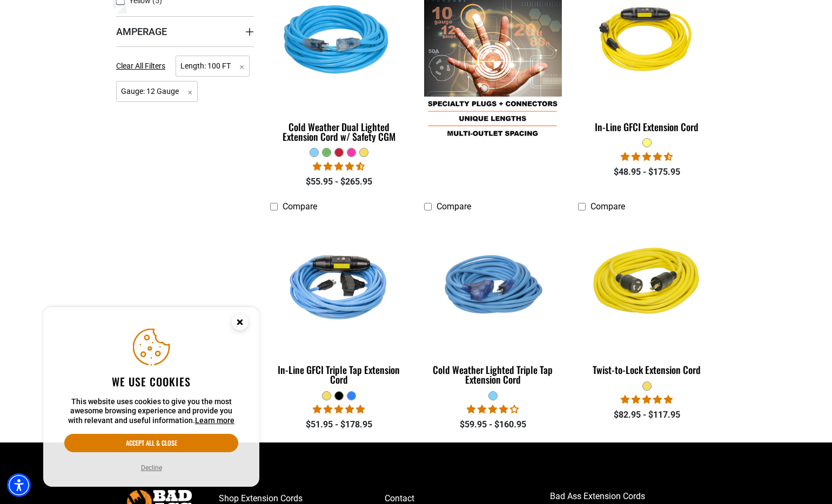 The width and height of the screenshot is (832, 504). Describe the element at coordinates (184, 31) in the screenshot. I see `summary: Amperage` at that location.